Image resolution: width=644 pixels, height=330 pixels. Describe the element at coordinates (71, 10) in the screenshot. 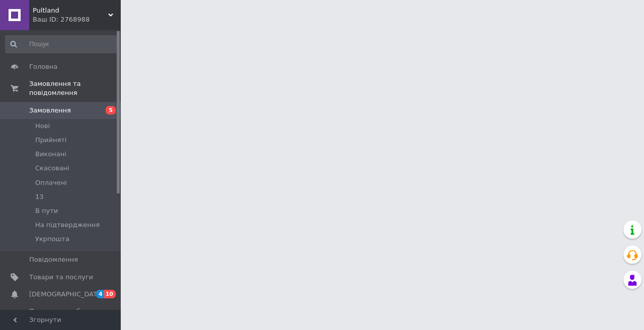

I see `span: Pultland` at that location.